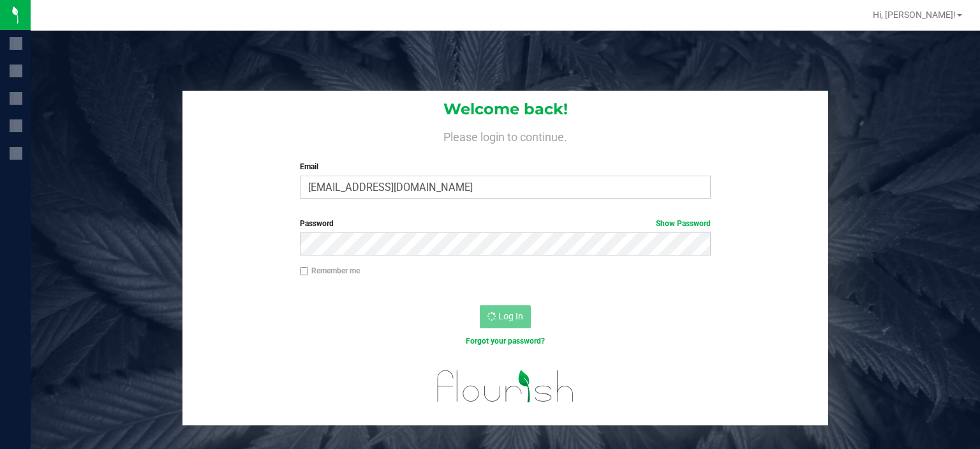 This screenshot has width=980, height=449. What do you see at coordinates (505, 109) in the screenshot?
I see `h1: Welcome back!` at bounding box center [505, 109].